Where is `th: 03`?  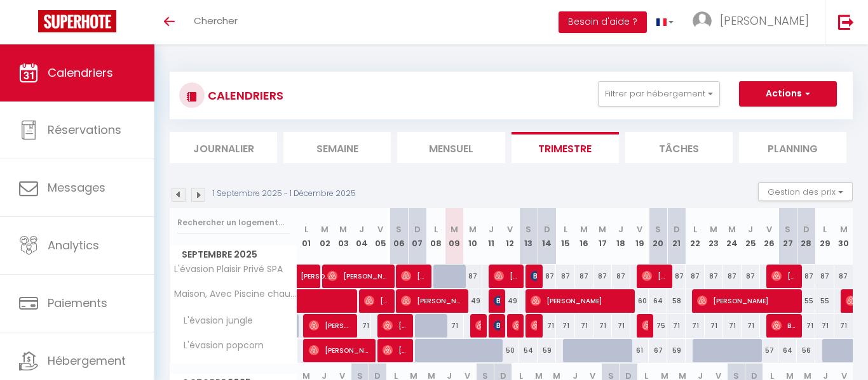 th: 03 is located at coordinates (343, 236).